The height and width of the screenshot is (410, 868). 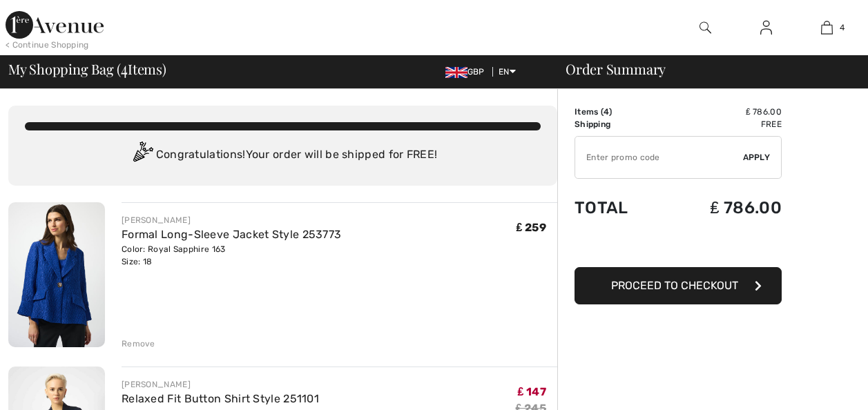 I want to click on a: 4, so click(x=826, y=28).